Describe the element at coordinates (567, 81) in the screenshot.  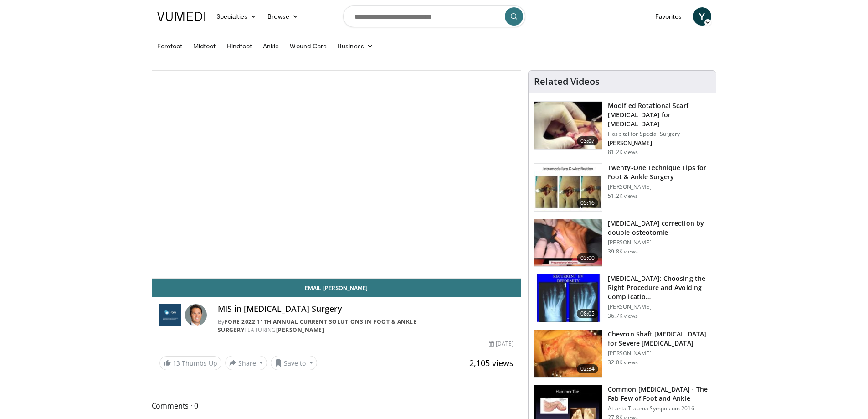
I see `h4: Related Videos` at that location.